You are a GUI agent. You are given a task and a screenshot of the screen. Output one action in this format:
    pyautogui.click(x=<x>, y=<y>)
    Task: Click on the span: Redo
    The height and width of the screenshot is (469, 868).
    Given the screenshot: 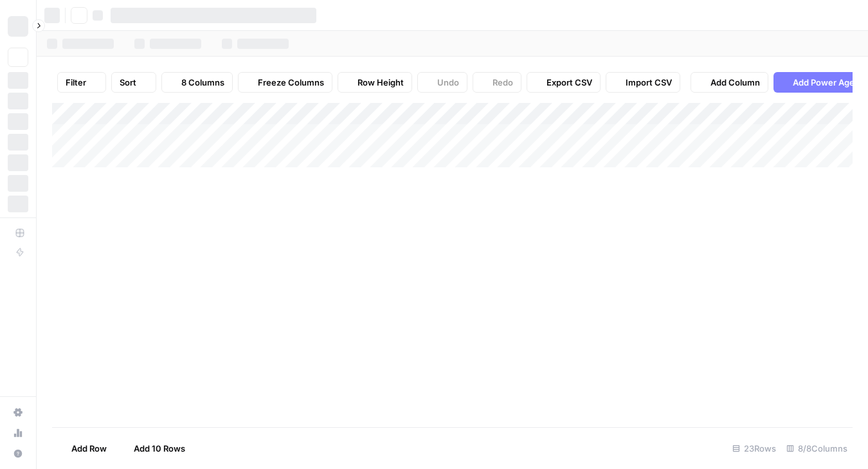 What is the action you would take?
    pyautogui.click(x=503, y=83)
    